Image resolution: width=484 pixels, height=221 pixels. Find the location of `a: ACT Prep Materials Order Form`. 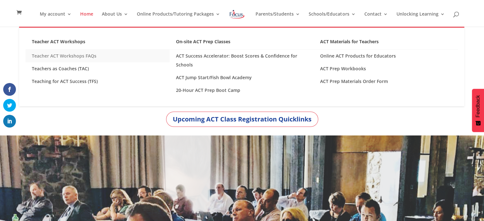

a: ACT Prep Materials Order Form is located at coordinates (386, 81).